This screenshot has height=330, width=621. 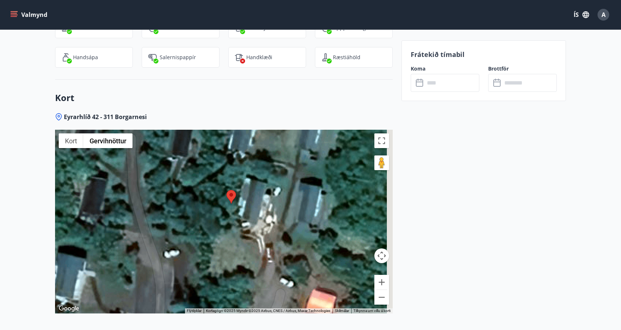 What do you see at coordinates (372, 310) in the screenshot?
I see `a: Tilkynna um villu á korti` at bounding box center [372, 310].